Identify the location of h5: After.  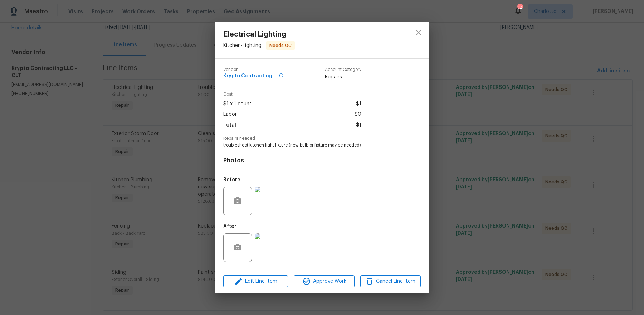
(230, 227).